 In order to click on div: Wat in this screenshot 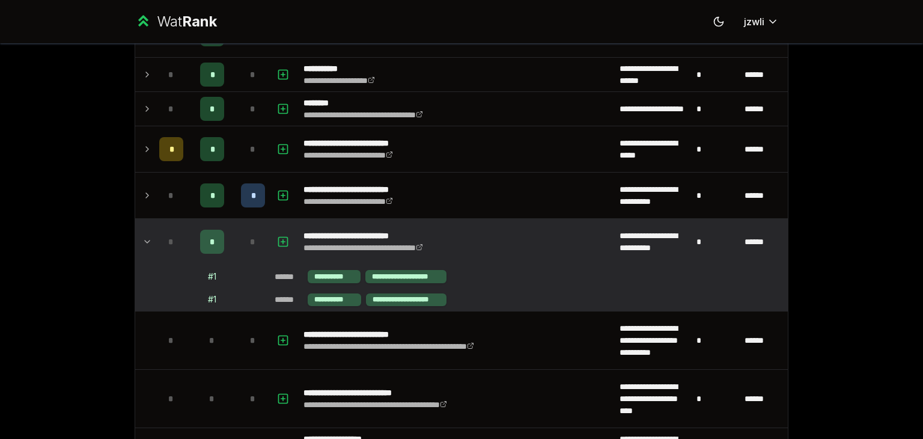, I will do `click(187, 22)`.